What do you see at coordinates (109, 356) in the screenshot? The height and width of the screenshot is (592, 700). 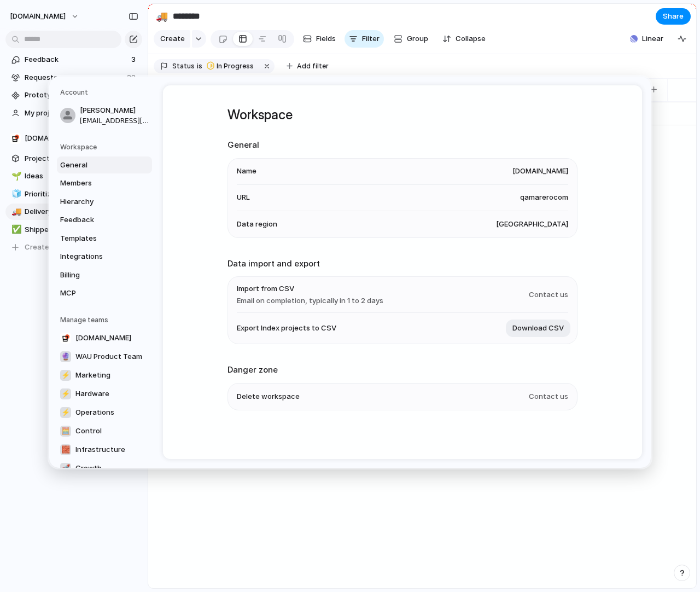 I see `span: WAU Product Team` at bounding box center [109, 356].